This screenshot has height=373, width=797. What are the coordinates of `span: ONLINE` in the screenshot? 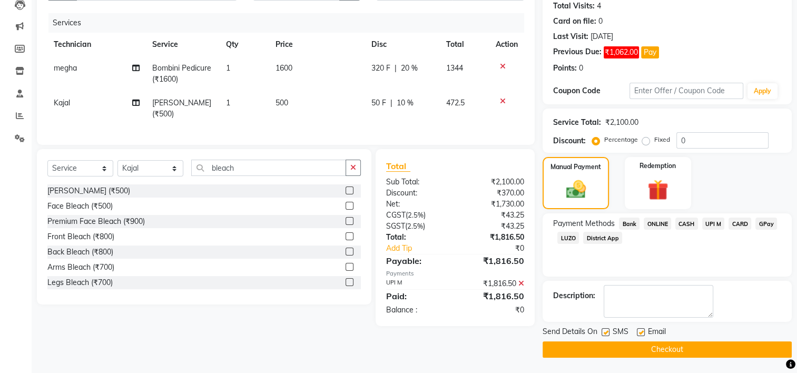 It's located at (658, 223).